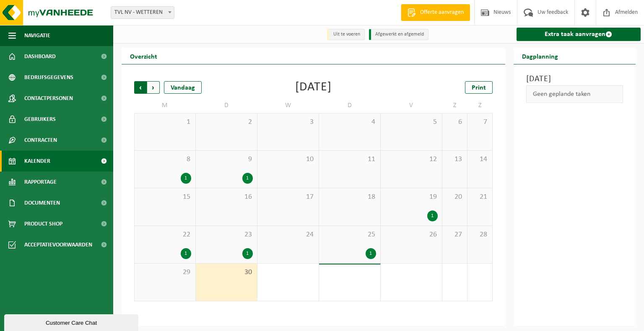  I want to click on span: 28, so click(480, 235).